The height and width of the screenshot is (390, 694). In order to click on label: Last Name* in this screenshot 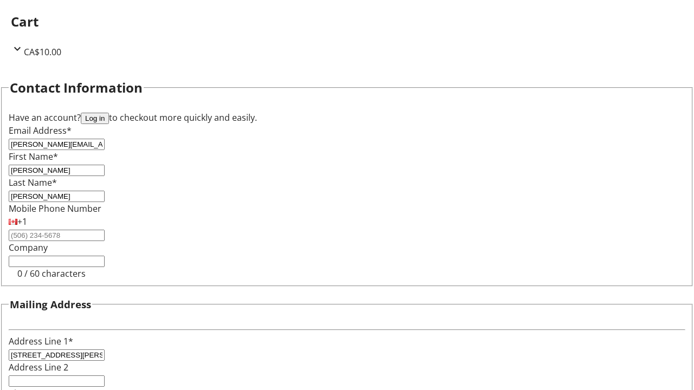, I will do `click(33, 183)`.